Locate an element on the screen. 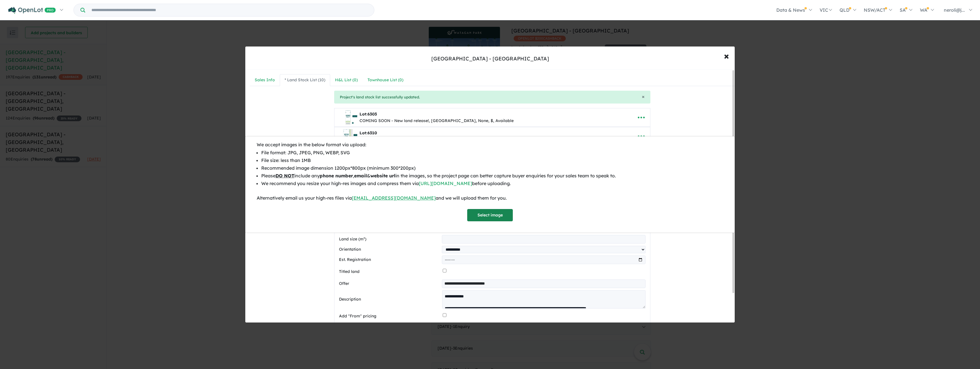  li: File size: less than 1MB is located at coordinates (492, 160).